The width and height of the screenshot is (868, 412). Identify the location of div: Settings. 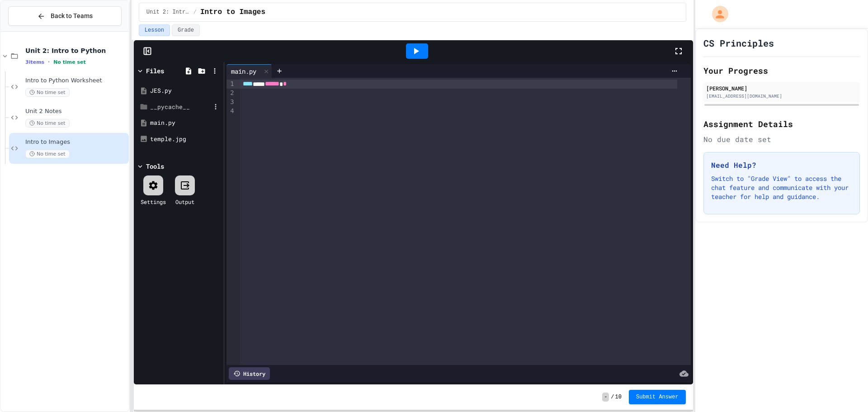
(153, 202).